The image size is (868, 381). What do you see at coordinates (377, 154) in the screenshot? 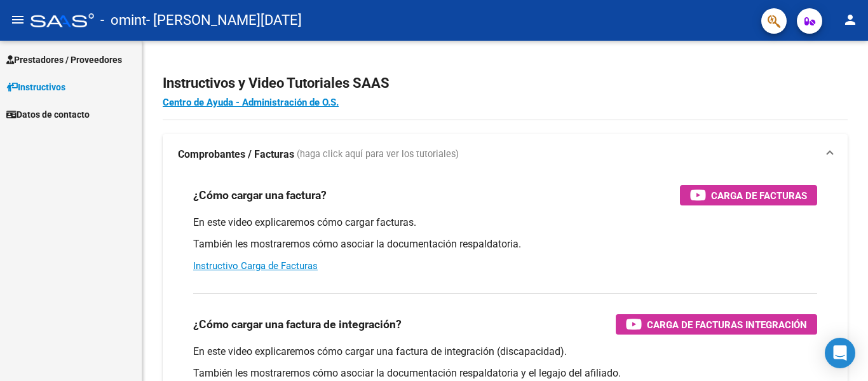
I see `span: (haga click aquí para ver los tutoriales)` at bounding box center [377, 154].